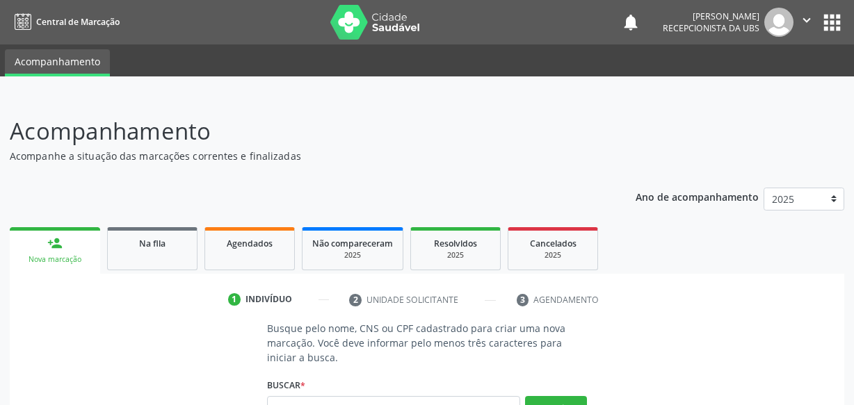 The width and height of the screenshot is (854, 405). What do you see at coordinates (55, 243) in the screenshot?
I see `div: person_add` at bounding box center [55, 243].